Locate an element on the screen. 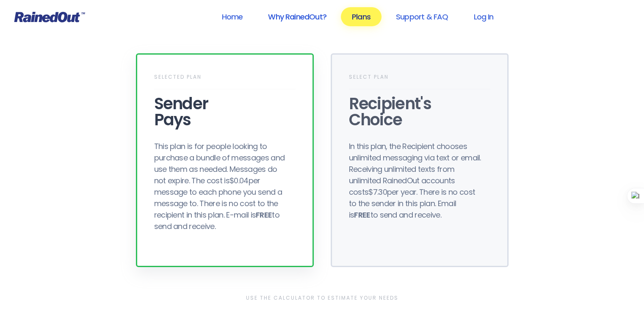 The height and width of the screenshot is (309, 644). div: Selected PlanSenderPaysThis plan is for people looking to purchase a bundle of messages and use t... is located at coordinates (225, 160).